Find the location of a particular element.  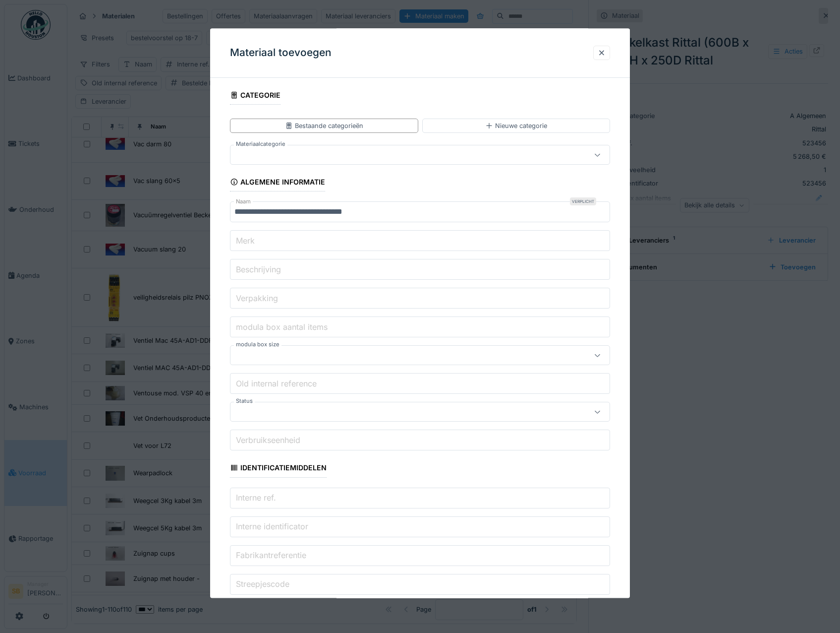

div: Categorie is located at coordinates (255, 96).